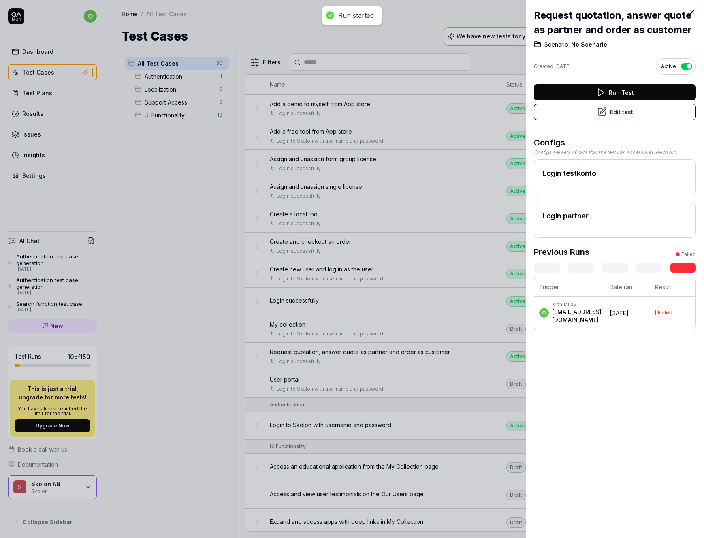  Describe the element at coordinates (552, 66) in the screenshot. I see `div: Created` at that location.